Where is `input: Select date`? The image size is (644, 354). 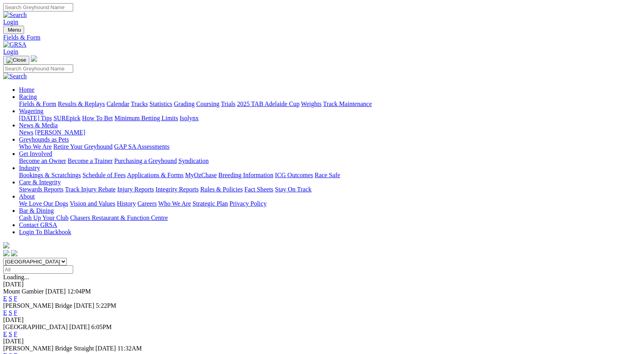 input: Select date is located at coordinates (38, 270).